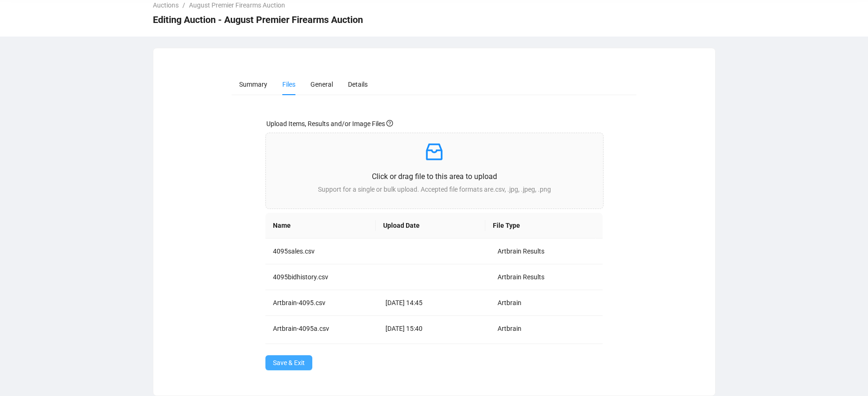 The image size is (868, 396). I want to click on span: question-circle, so click(389, 124).